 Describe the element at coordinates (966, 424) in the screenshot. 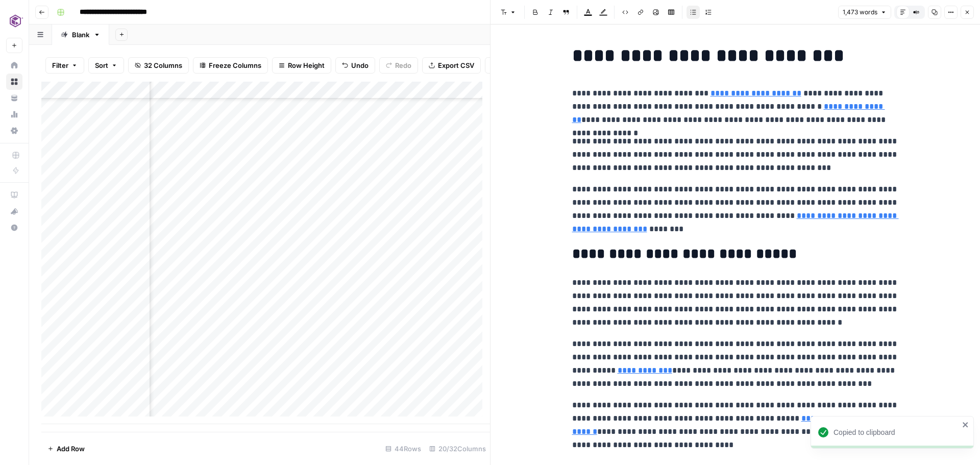

I see `button: close` at that location.